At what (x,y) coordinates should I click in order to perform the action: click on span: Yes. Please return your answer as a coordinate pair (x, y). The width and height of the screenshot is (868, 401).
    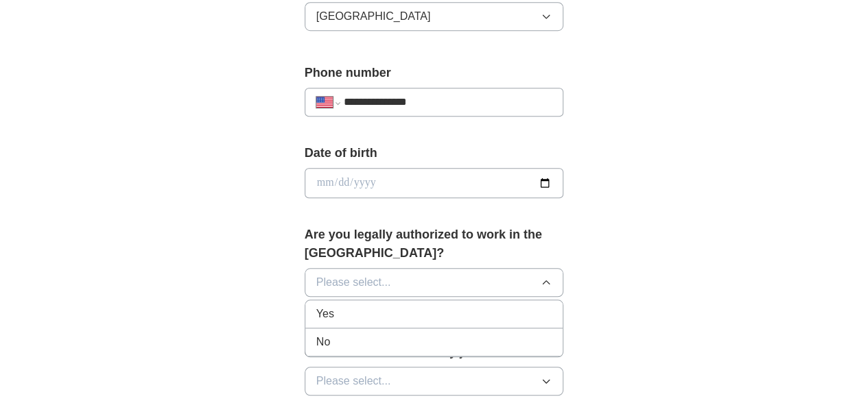
    Looking at the image, I should click on (325, 315).